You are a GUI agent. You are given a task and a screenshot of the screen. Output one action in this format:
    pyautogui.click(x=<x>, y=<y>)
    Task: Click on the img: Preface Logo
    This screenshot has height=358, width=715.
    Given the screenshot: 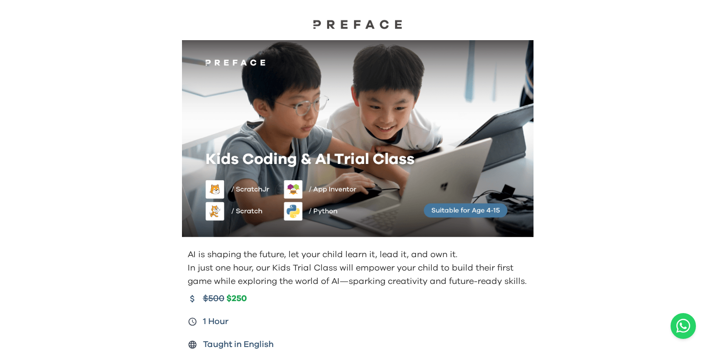 What is the action you would take?
    pyautogui.click(x=358, y=24)
    